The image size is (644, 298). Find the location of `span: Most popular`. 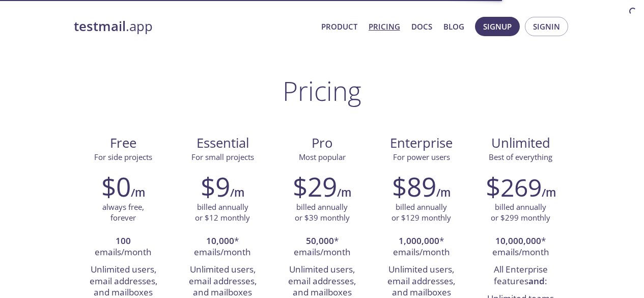

span: Most popular is located at coordinates (322, 157).